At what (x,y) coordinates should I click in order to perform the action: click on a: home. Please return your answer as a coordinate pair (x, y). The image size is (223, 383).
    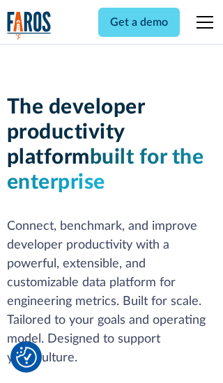
    Looking at the image, I should click on (29, 25).